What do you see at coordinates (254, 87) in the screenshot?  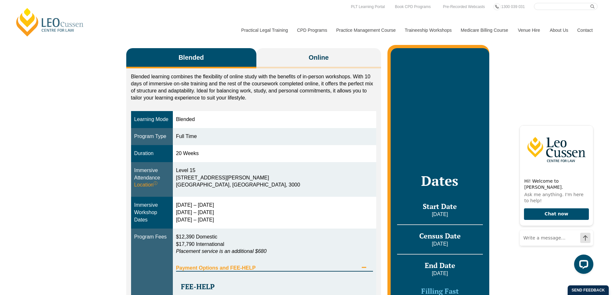 I see `p: Blended learning combines the flexibility of online study with the benefits of in-person workshop...` at bounding box center [254, 87].